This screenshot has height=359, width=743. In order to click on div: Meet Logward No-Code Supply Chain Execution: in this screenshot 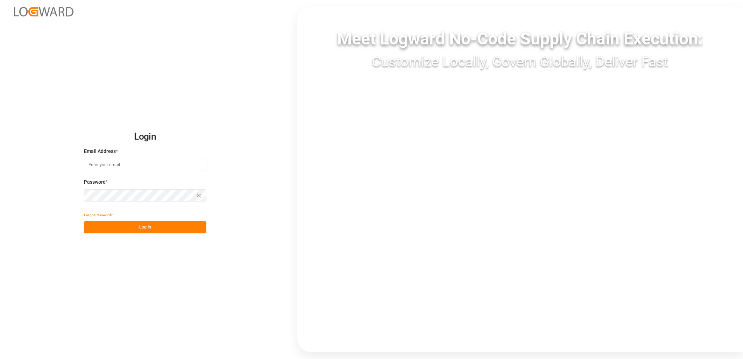, I will do `click(520, 39)`.